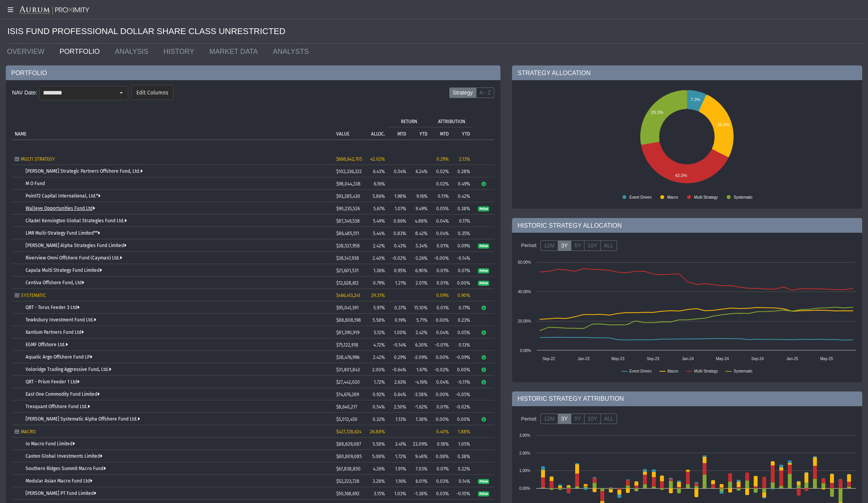  I want to click on td: 6.24%, so click(420, 171).